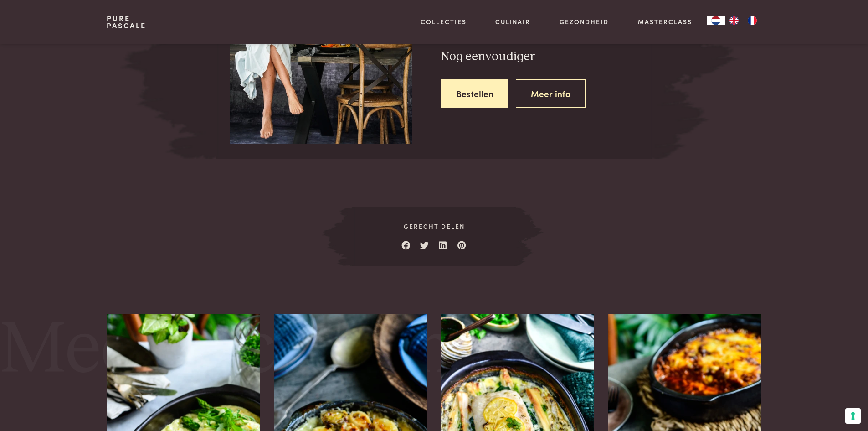 Image resolution: width=868 pixels, height=431 pixels. Describe the element at coordinates (734, 21) in the screenshot. I see `aside: Language selected: Nederlands` at that location.